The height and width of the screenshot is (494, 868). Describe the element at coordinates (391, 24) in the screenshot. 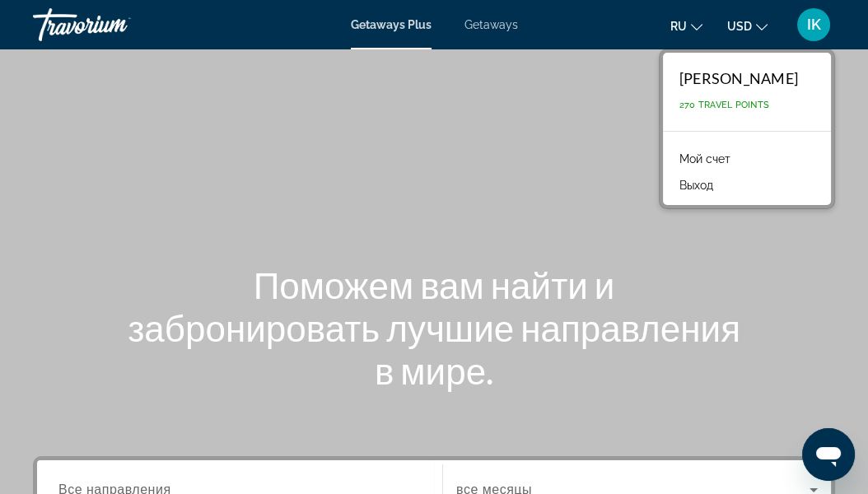

I see `a: Getaways Plus` at that location.